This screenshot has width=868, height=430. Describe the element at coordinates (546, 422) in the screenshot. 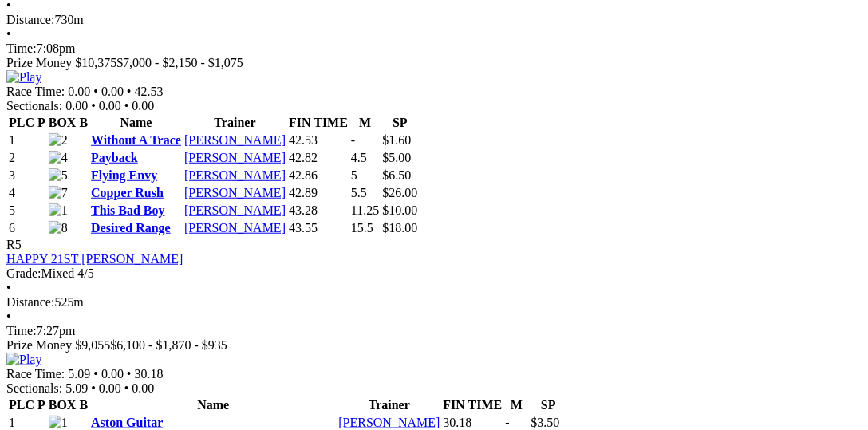

I see `span: $3.50` at that location.